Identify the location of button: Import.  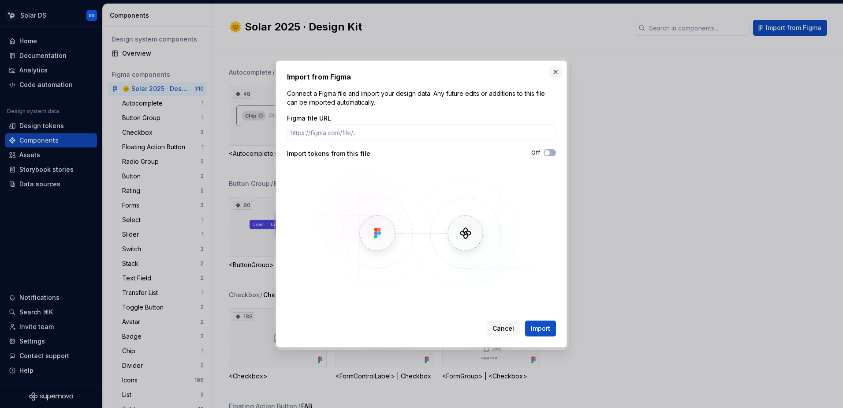
(541, 328).